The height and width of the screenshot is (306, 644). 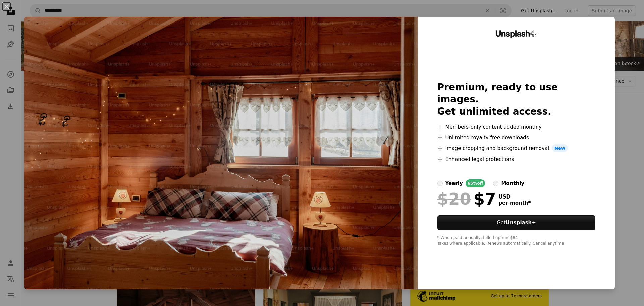 I want to click on div: * When paid annually, billed upfront $84 Taxes where applicable. Renews automatically. Cancel any..., so click(x=516, y=241).